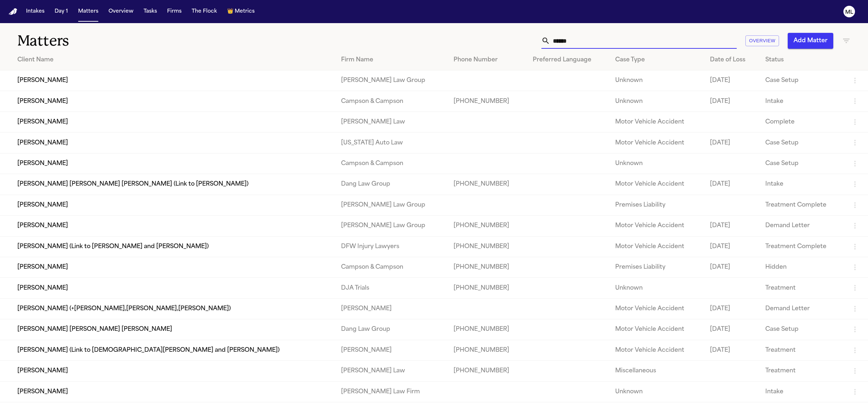 Image resolution: width=868 pixels, height=411 pixels. I want to click on a: Firms, so click(174, 12).